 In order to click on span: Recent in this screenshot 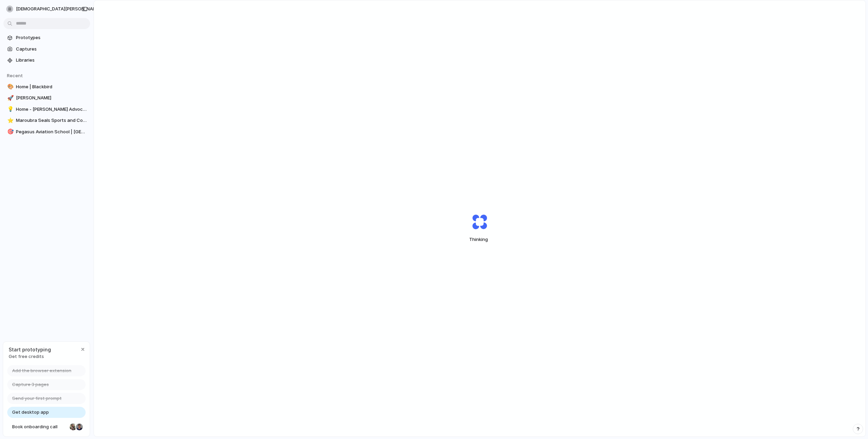, I will do `click(15, 75)`.